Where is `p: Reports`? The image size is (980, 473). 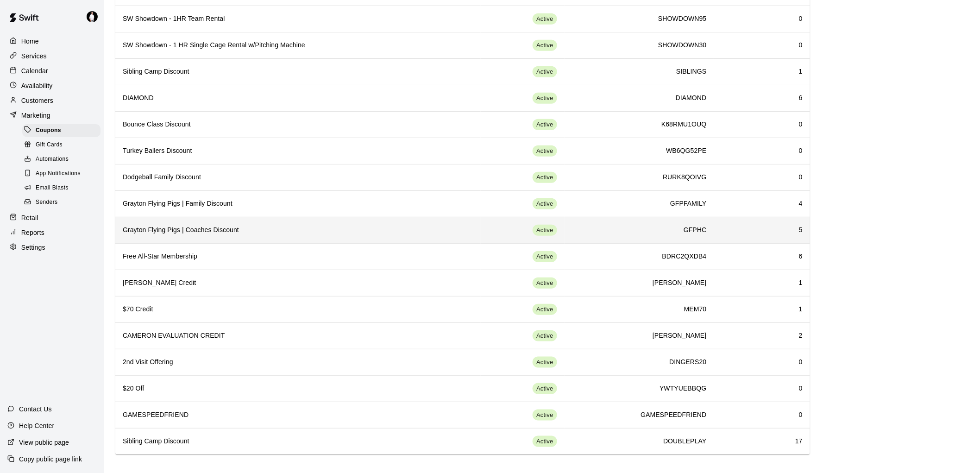
p: Reports is located at coordinates (33, 233).